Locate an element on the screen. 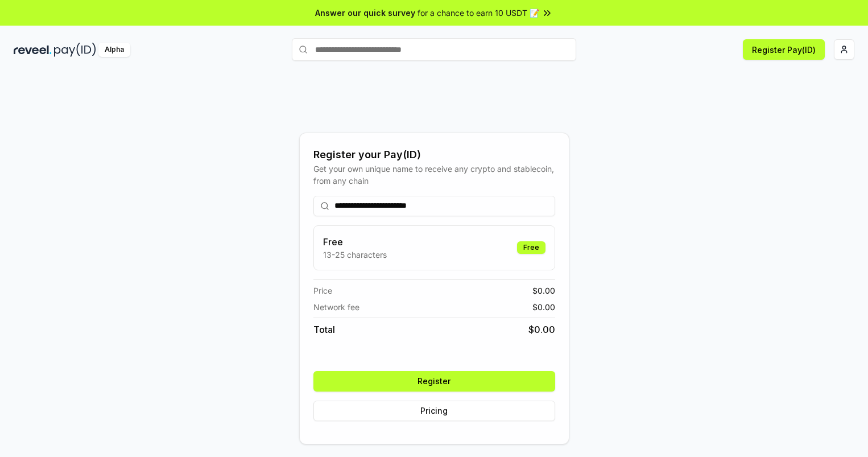  p: 13-25 characters is located at coordinates (355, 254).